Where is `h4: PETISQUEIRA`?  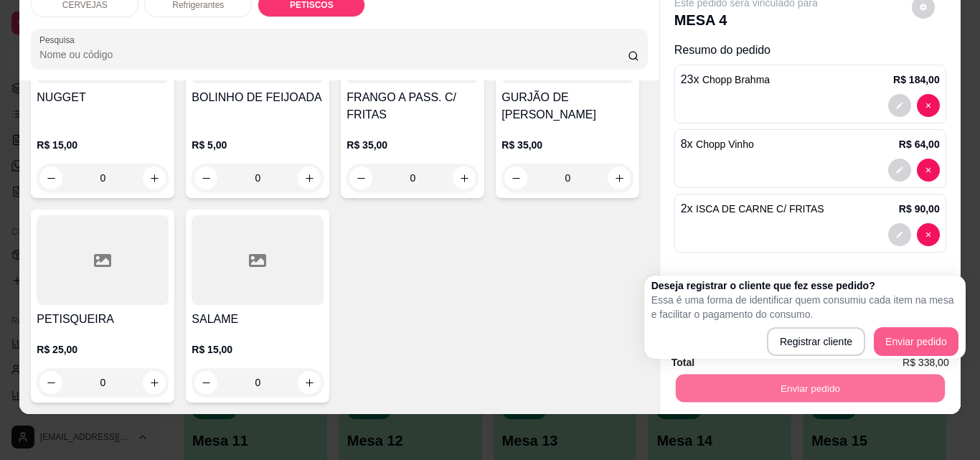 h4: PETISQUEIRA is located at coordinates (102, 319).